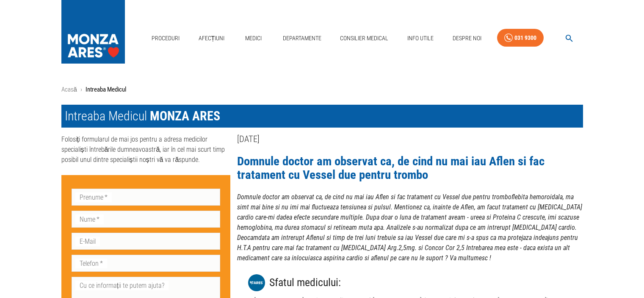 This screenshot has height=298, width=644. Describe the element at coordinates (520, 38) in the screenshot. I see `a: 031 9300` at that location.